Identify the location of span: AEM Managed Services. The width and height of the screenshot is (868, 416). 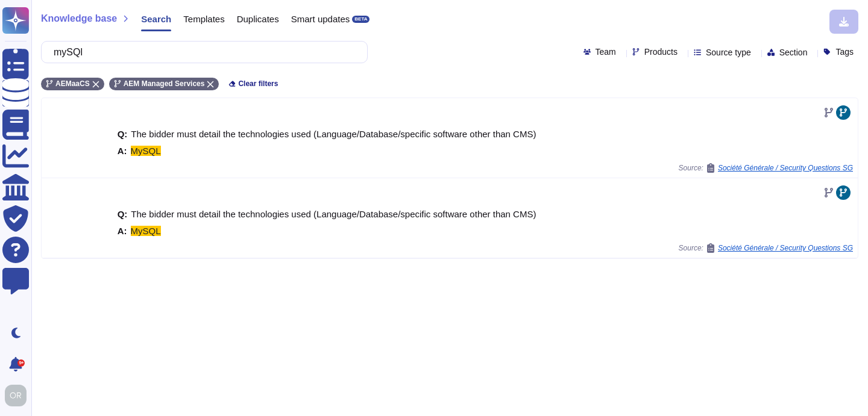
(164, 83).